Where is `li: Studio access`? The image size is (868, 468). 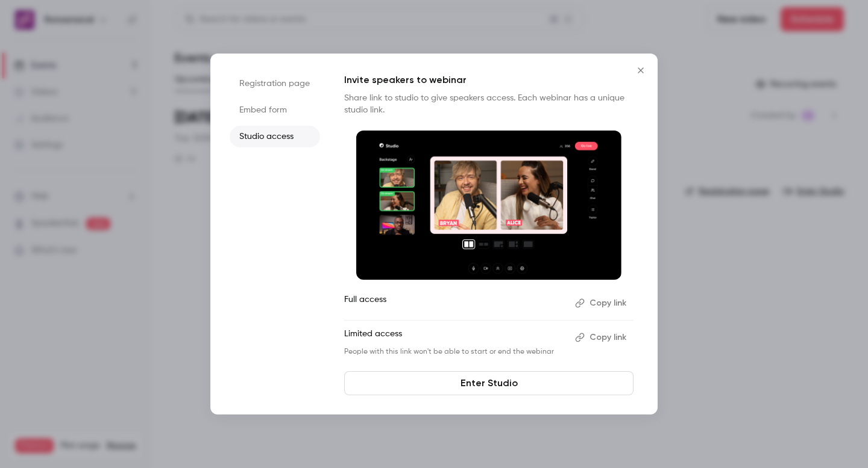 li: Studio access is located at coordinates (275, 136).